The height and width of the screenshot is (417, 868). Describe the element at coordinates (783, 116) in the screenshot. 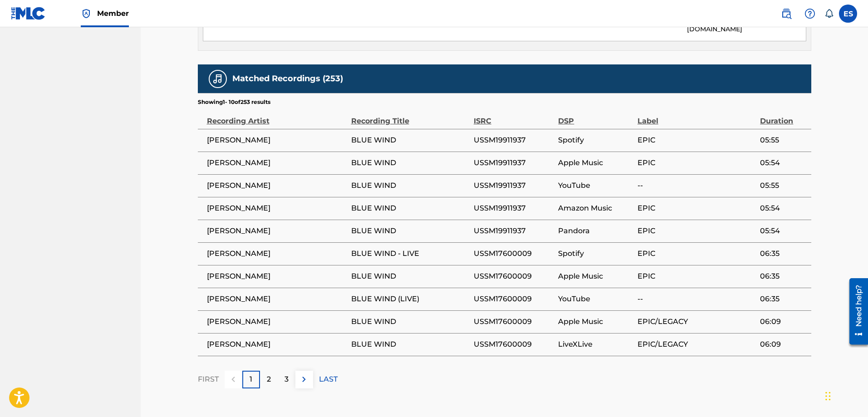

I see `div: Duration` at that location.